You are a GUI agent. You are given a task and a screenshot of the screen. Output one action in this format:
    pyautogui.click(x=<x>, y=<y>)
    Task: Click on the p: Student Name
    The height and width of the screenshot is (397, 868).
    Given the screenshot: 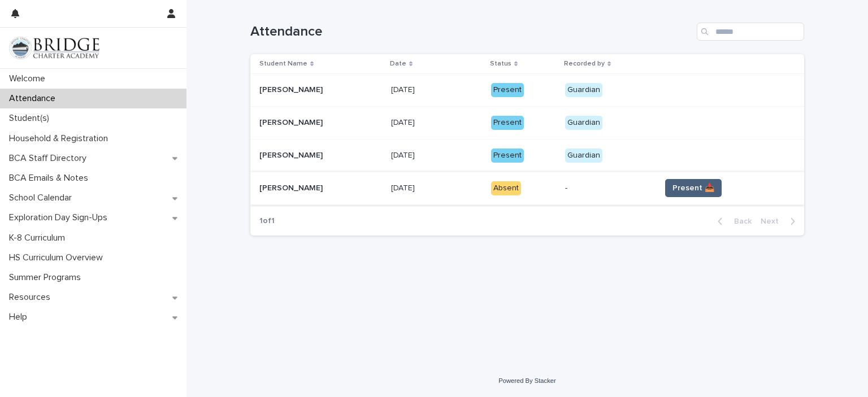 What is the action you would take?
    pyautogui.click(x=283, y=64)
    